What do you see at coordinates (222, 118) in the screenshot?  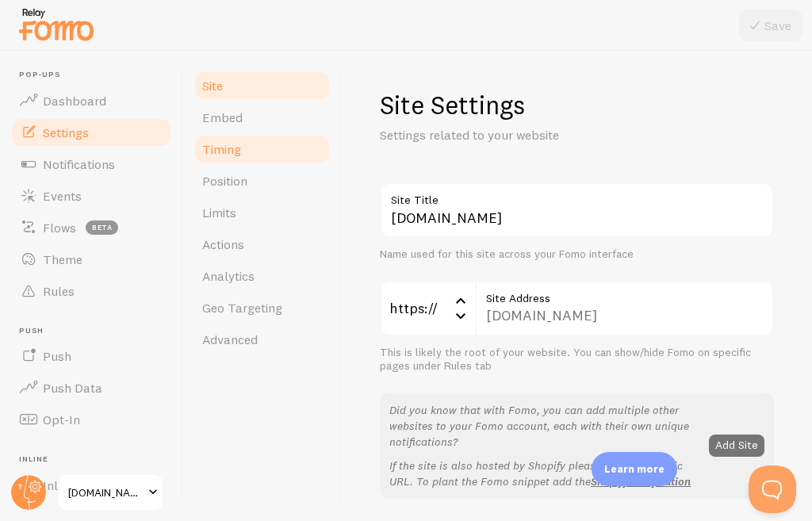 I see `span: Embed` at bounding box center [222, 118].